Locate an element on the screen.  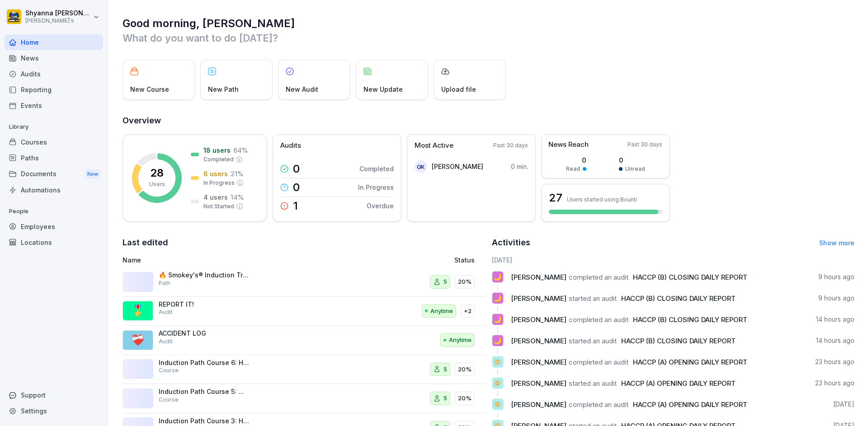
p: +2 is located at coordinates (468, 311).